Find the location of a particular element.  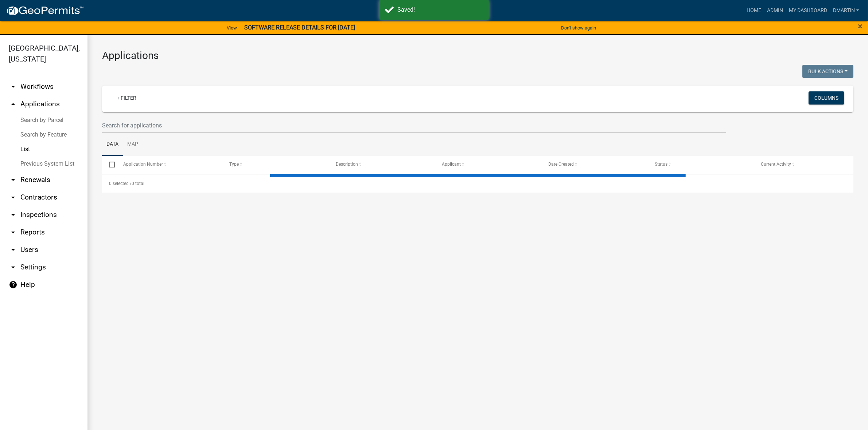

a: dmartin is located at coordinates (846, 10).